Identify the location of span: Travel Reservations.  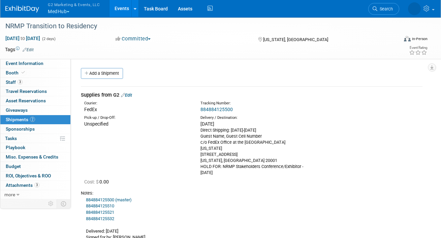
(26, 91).